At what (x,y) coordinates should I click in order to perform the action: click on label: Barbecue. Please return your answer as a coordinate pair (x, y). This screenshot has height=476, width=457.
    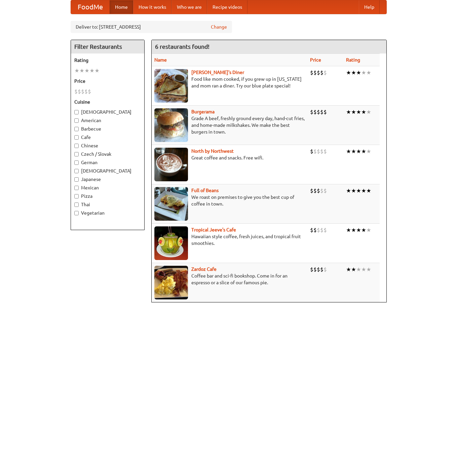
    Looking at the image, I should click on (107, 129).